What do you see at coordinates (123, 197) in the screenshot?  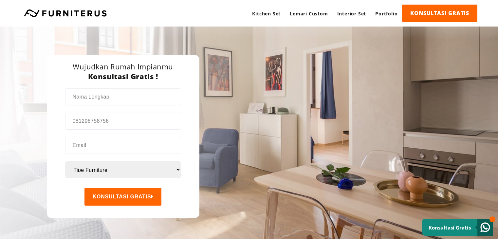 I see `button: KONSULTASI GRATIS` at bounding box center [123, 197].